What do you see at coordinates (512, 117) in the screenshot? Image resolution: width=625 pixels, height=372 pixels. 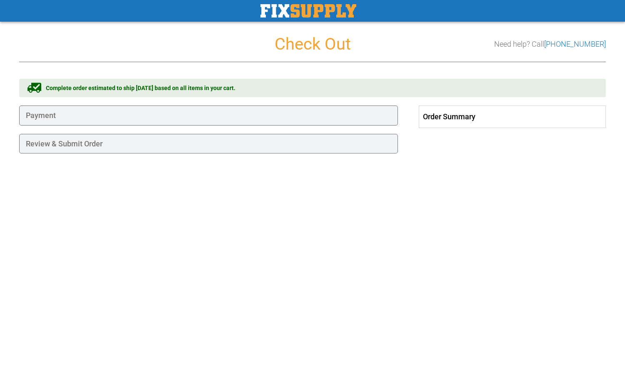 I see `span: Order Summary` at bounding box center [512, 117].